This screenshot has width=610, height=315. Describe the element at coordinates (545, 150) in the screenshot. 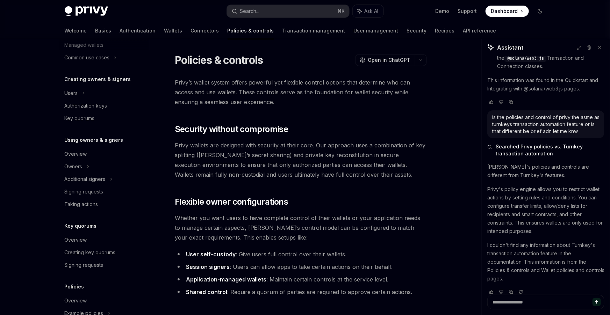

I see `button: Searched Privy policies vs. Turnkey transaction automation` at that location.